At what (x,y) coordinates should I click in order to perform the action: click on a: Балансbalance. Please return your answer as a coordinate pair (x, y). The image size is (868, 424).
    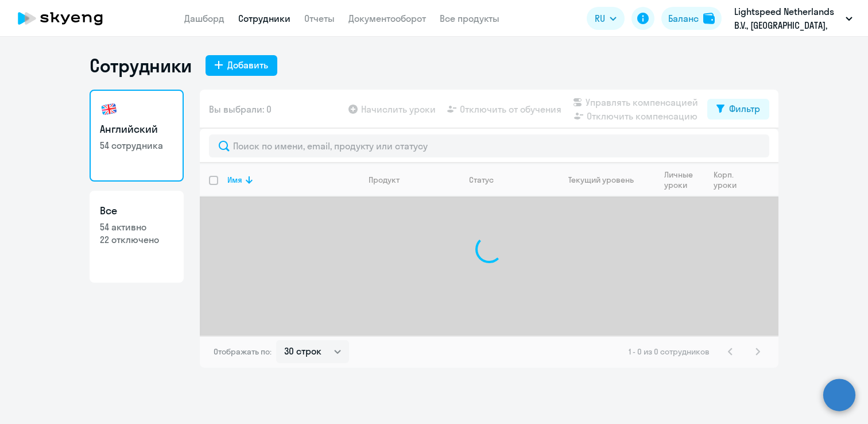
    Looking at the image, I should click on (691, 18).